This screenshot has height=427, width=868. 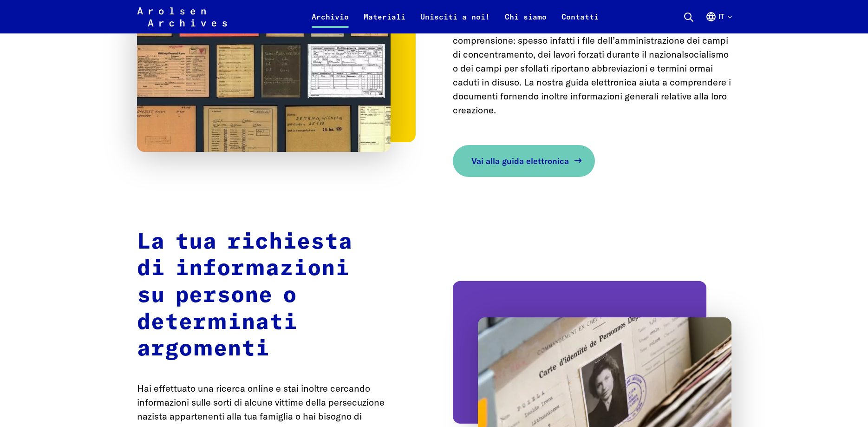 I want to click on a: Materiali, so click(x=385, y=22).